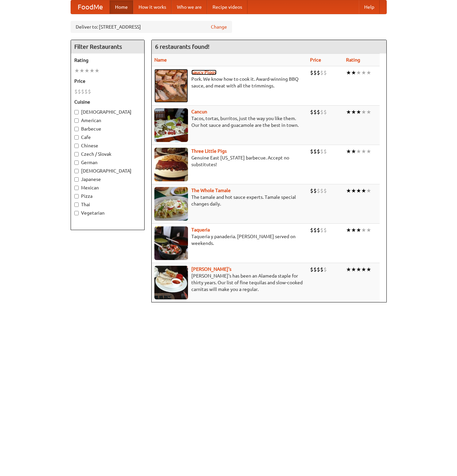 The width and height of the screenshot is (457, 476). What do you see at coordinates (353, 60) in the screenshot?
I see `a: Rating` at bounding box center [353, 60].